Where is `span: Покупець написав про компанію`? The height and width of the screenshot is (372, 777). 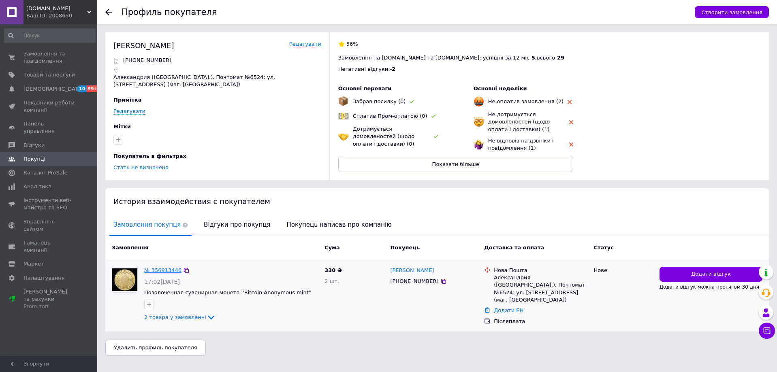
span: Покупець написав про компанію is located at coordinates (339, 225).